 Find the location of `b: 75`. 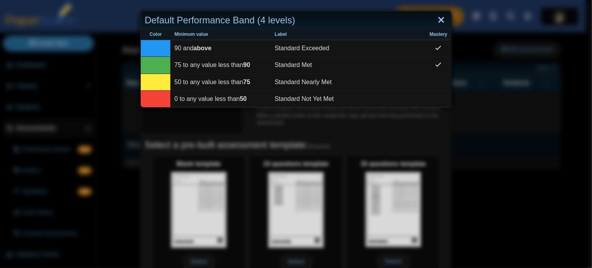

b: 75 is located at coordinates (247, 82).